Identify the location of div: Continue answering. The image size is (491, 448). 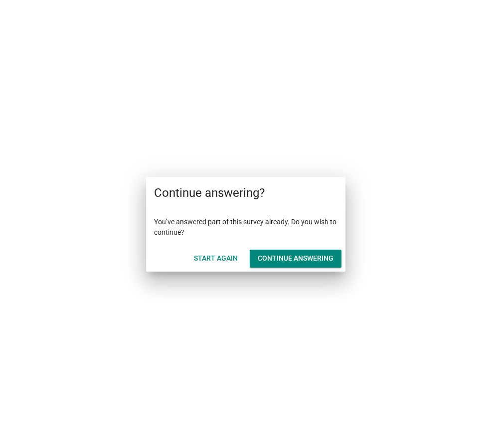
(296, 258).